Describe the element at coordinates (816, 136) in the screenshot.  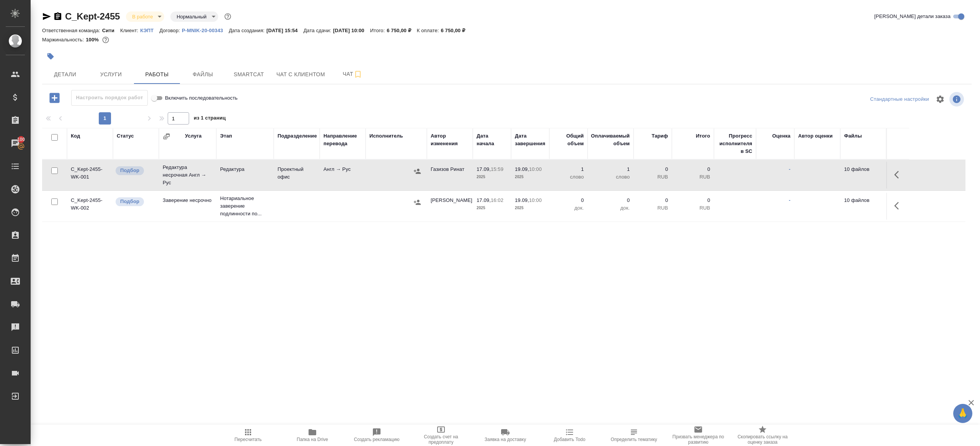
I see `div: Автор оценки` at that location.